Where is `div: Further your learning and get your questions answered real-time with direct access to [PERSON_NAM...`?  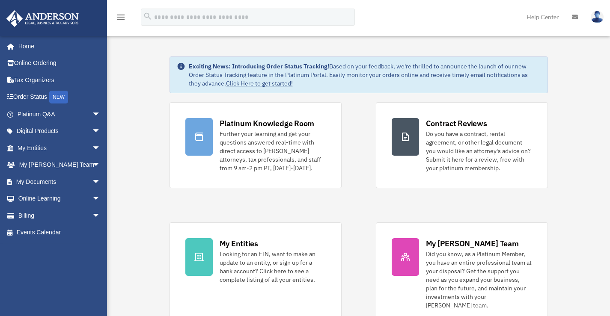 div: Further your learning and get your questions answered real-time with direct access to [PERSON_NAM... is located at coordinates (273, 151).